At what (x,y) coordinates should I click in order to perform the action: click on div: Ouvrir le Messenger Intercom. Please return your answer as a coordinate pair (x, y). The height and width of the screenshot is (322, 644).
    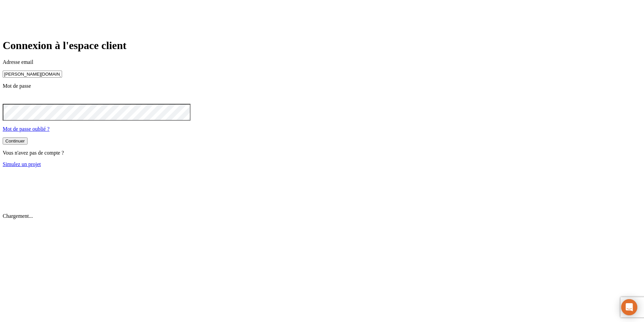
    Looking at the image, I should click on (629, 307).